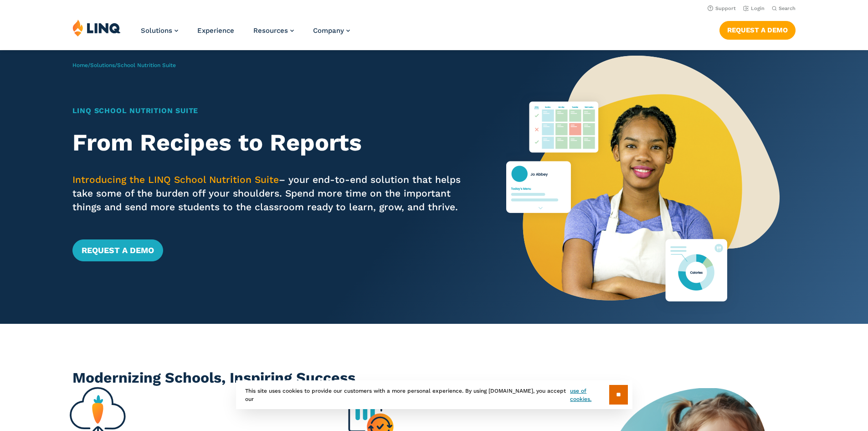 This screenshot has width=868, height=431. I want to click on span: Resources, so click(271, 31).